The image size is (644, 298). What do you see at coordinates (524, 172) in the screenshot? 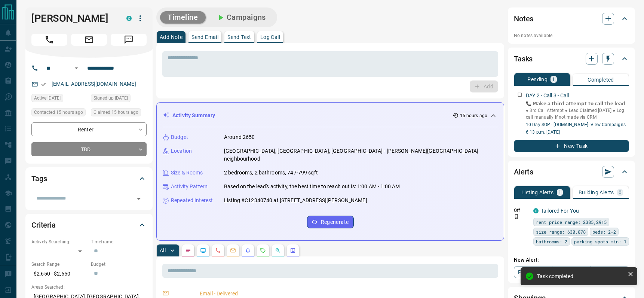
I see `h2: Alerts` at bounding box center [524, 172].